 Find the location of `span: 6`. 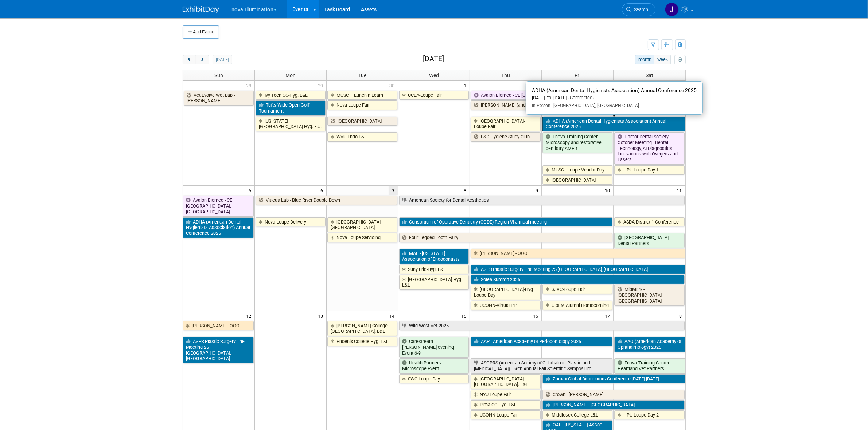

span: 6 is located at coordinates (323, 190).